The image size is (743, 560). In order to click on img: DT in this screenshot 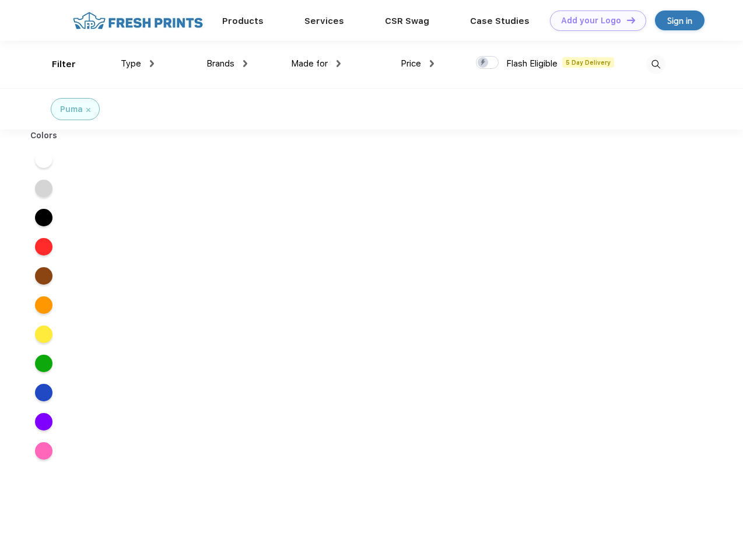, I will do `click(631, 20)`.